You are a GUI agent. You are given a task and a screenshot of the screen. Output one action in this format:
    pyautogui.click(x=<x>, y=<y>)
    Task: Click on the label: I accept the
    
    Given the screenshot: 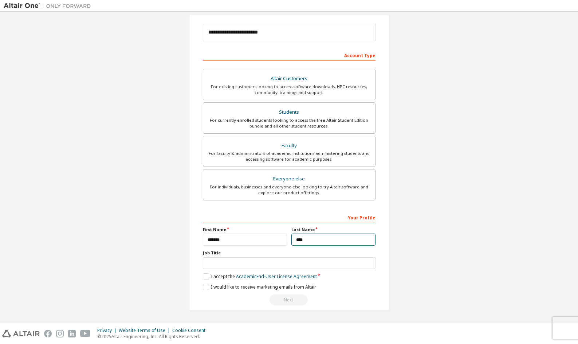 What is the action you would take?
    pyautogui.click(x=260, y=276)
    